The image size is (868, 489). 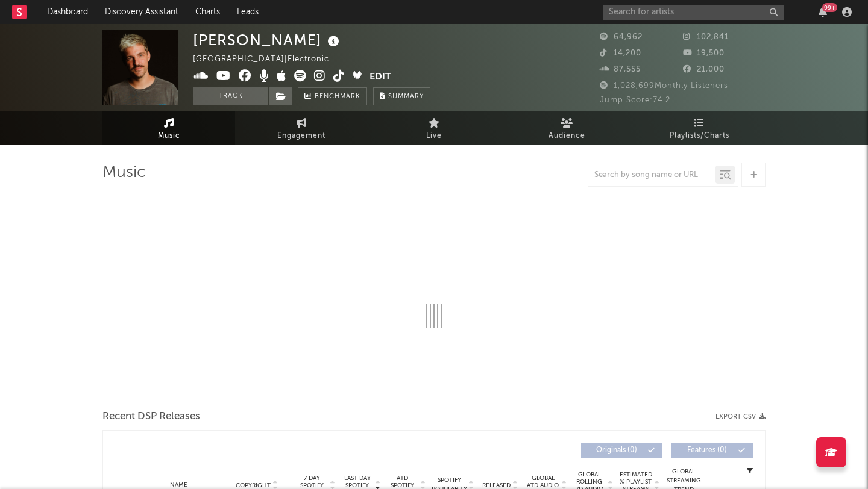 What do you see at coordinates (703, 53) in the screenshot?
I see `span: 19,500` at bounding box center [703, 53].